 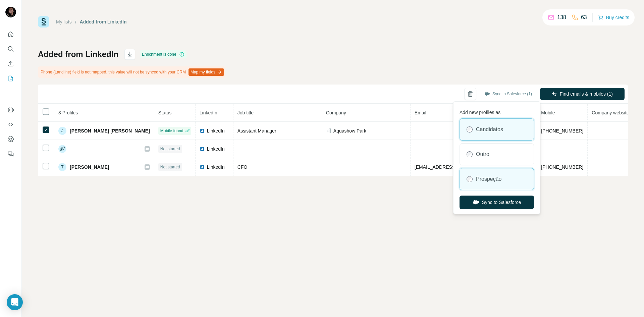 I want to click on p: 63, so click(x=584, y=17).